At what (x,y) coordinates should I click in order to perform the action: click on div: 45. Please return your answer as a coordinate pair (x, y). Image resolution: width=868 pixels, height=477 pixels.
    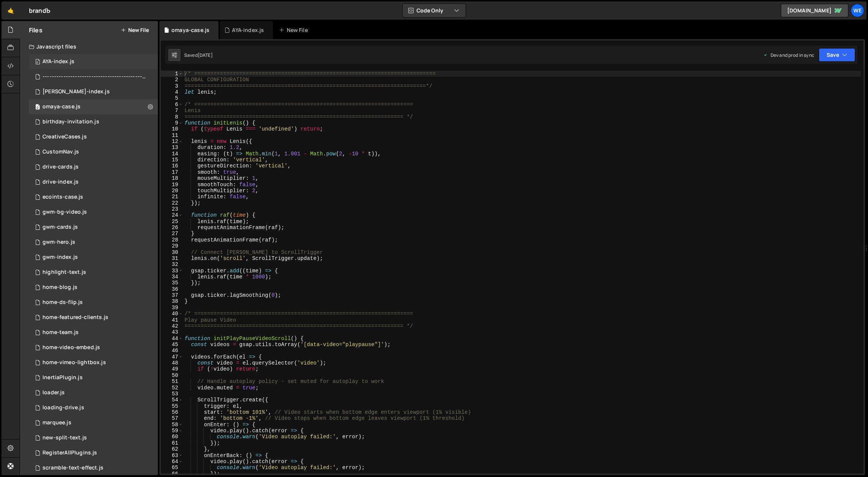
    Looking at the image, I should click on (172, 344).